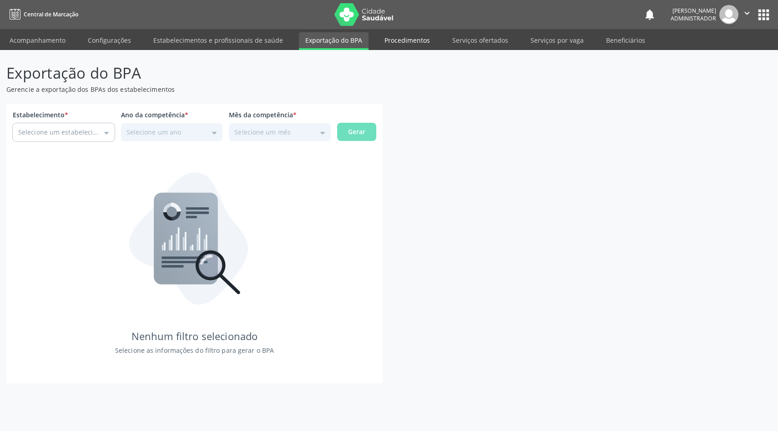  I want to click on span: Central de Marcação, so click(51, 14).